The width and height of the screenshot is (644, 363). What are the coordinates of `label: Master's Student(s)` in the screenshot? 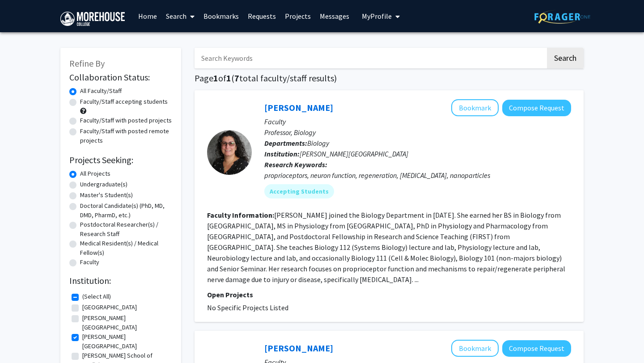 It's located at (107, 195).